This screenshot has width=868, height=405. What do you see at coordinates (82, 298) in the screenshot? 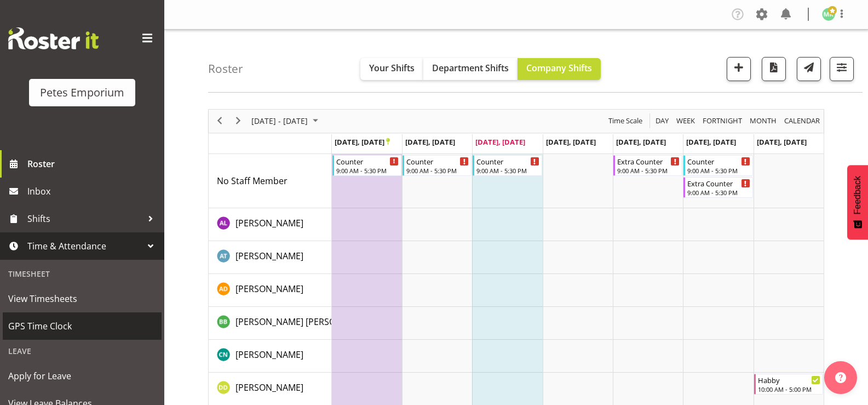
I see `a: View Timesheets` at bounding box center [82, 298].